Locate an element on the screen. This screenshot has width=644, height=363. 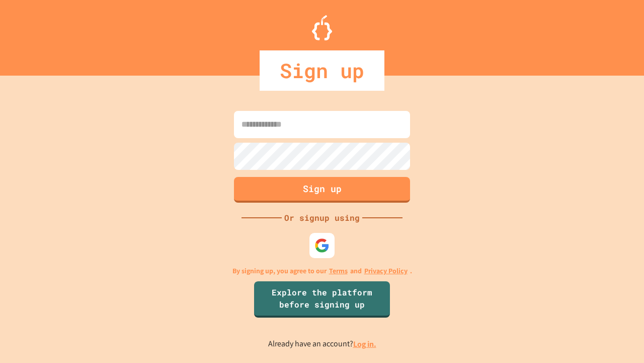
a: Explore the platform before signing up is located at coordinates (322, 299).